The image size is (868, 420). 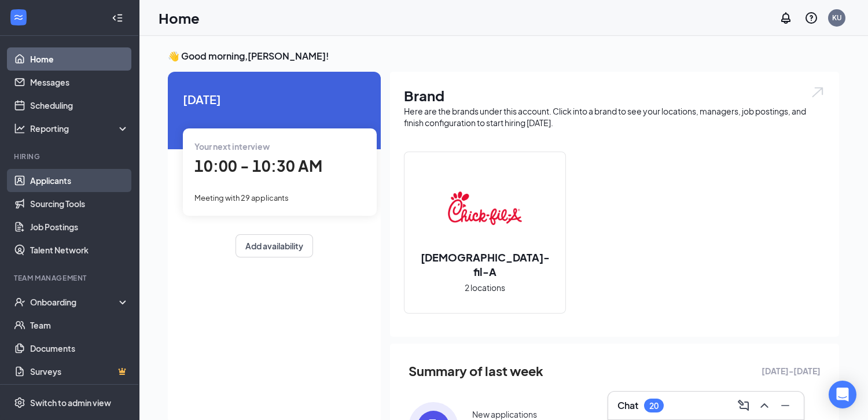 I want to click on button: ComposeMessage, so click(x=743, y=405).